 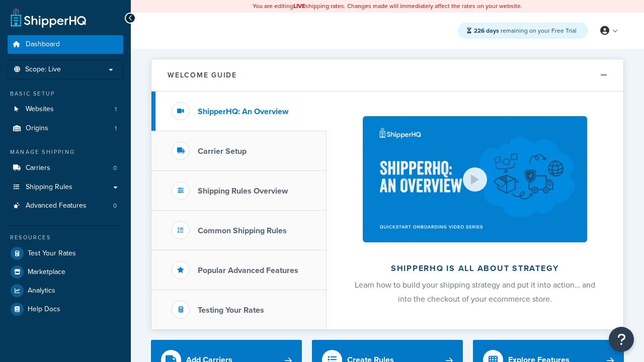 I want to click on a: Origins1, so click(x=66, y=128).